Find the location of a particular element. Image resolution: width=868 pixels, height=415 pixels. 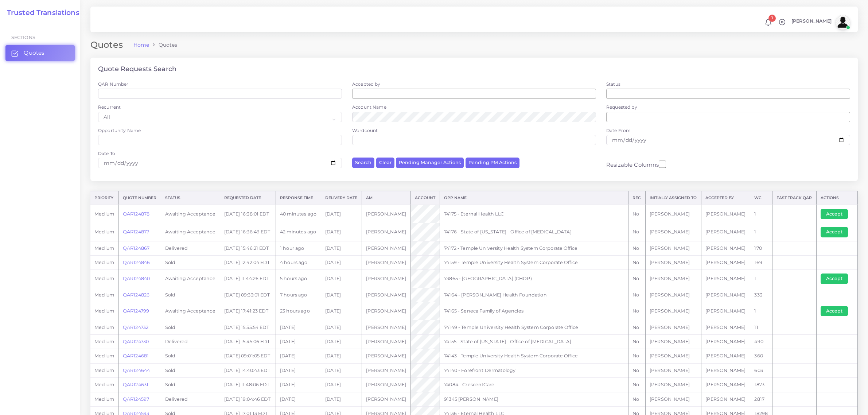

a: Trusted Translations is located at coordinates (41, 13).